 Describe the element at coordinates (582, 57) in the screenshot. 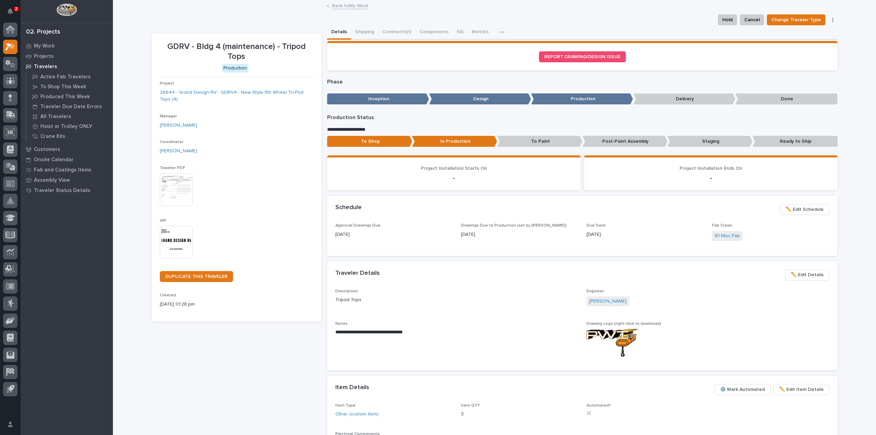

I see `a: REPORT DRAWING/DESIGN ISSUE` at that location.